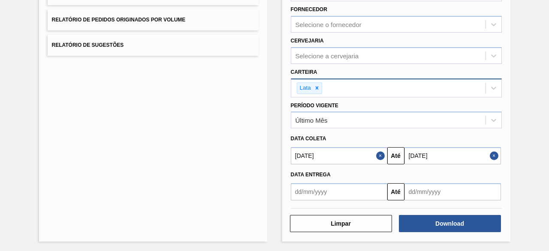 Image resolution: width=549 pixels, height=251 pixels. Describe the element at coordinates (310, 174) in the screenshot. I see `span: Data entrega` at that location.